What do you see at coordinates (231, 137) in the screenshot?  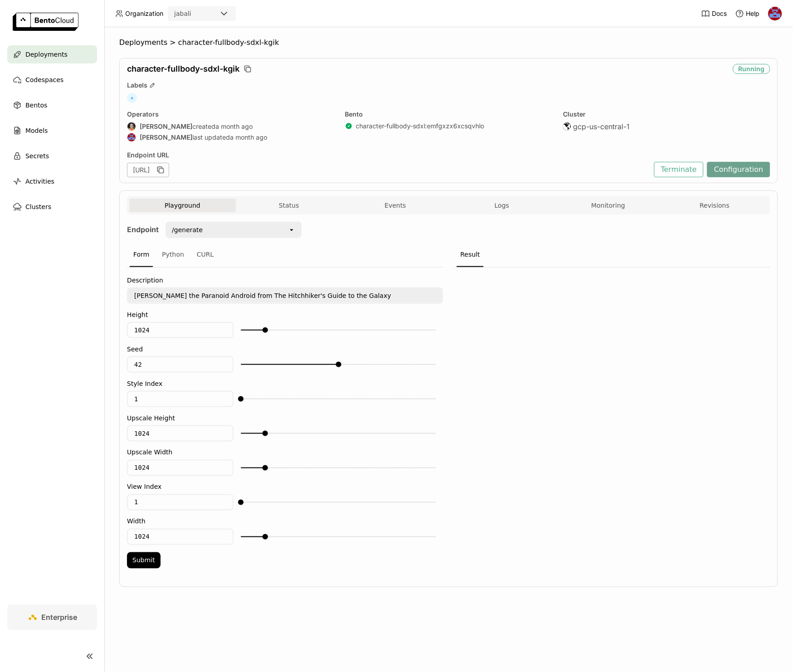 I see `div: last updated` at bounding box center [231, 137].